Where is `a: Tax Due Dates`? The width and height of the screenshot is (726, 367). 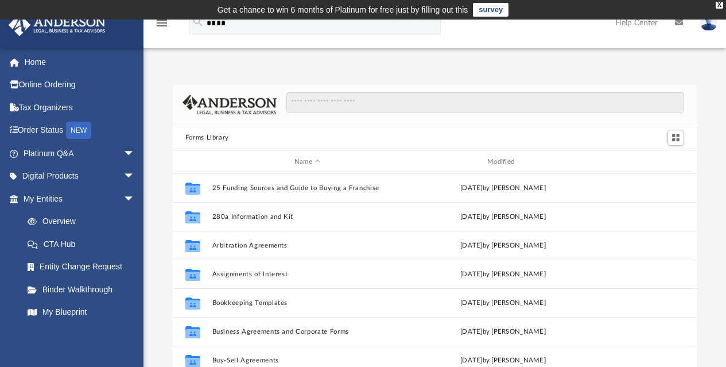
a: Tax Due Dates is located at coordinates (84, 335).